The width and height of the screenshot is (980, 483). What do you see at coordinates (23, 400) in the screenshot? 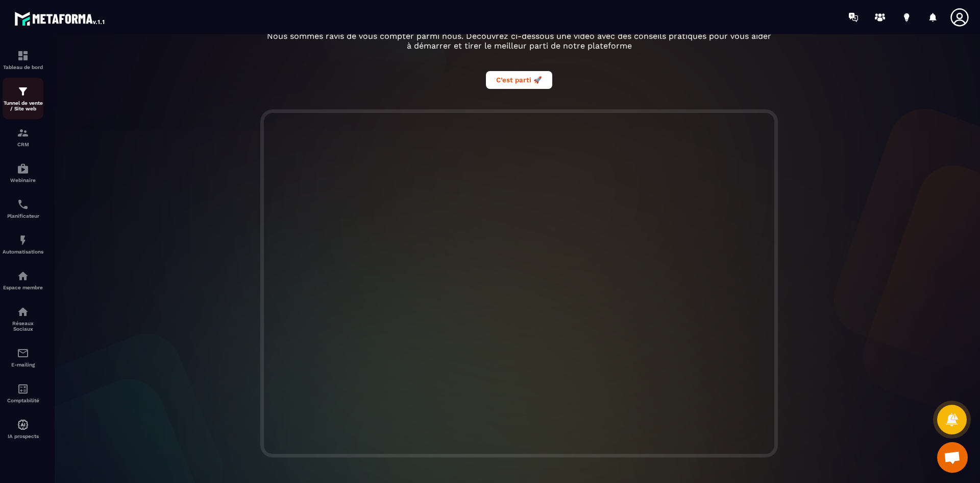
I see `p: Comptabilité` at bounding box center [23, 400].